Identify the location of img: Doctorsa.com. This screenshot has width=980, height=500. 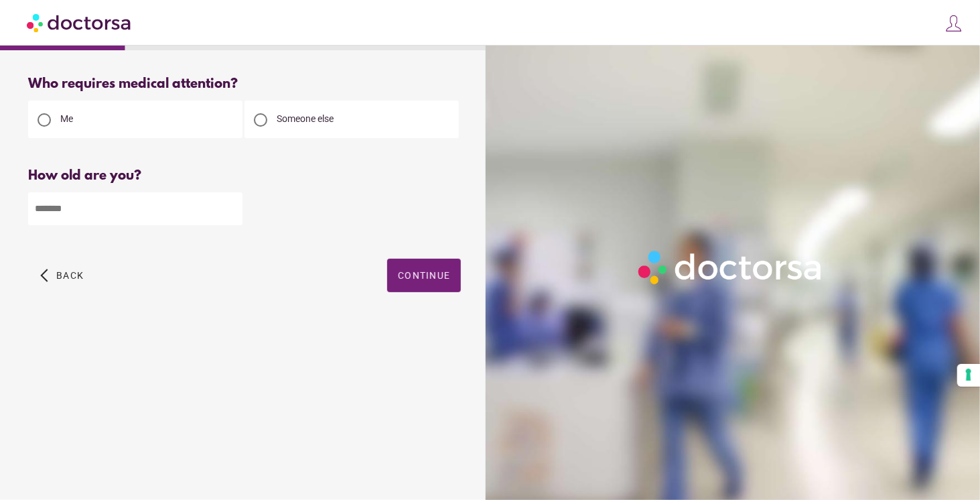
(79, 22).